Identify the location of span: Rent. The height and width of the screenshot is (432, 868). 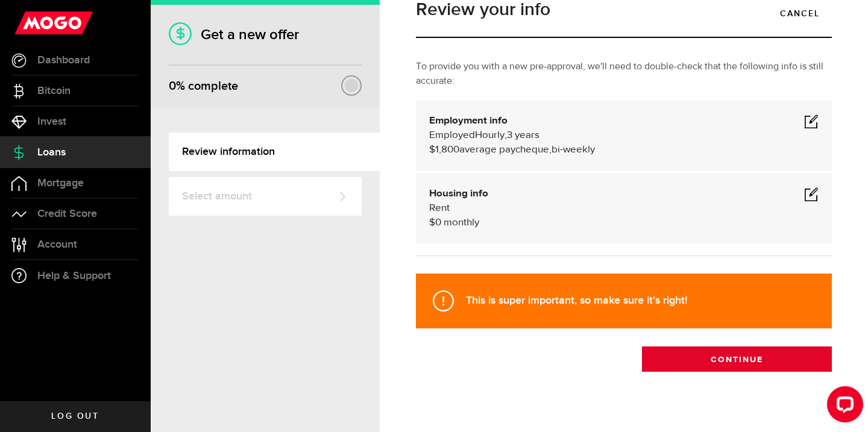
(439, 208).